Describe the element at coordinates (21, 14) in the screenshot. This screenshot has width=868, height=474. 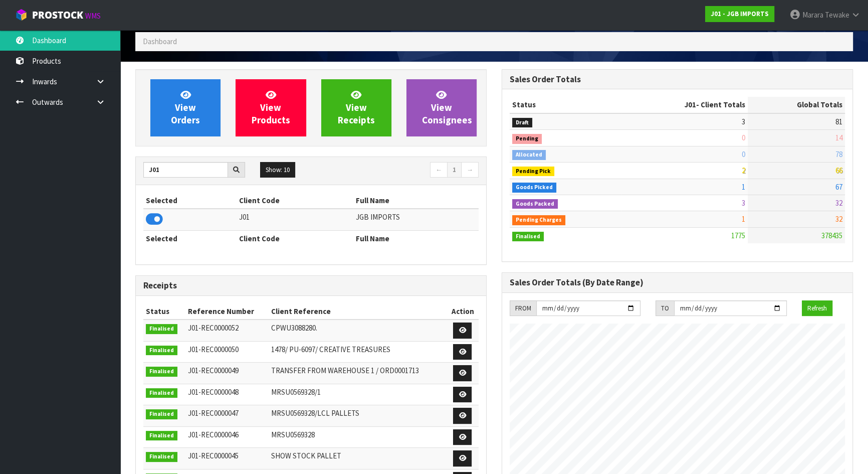
I see `img: cube-alt.png` at that location.